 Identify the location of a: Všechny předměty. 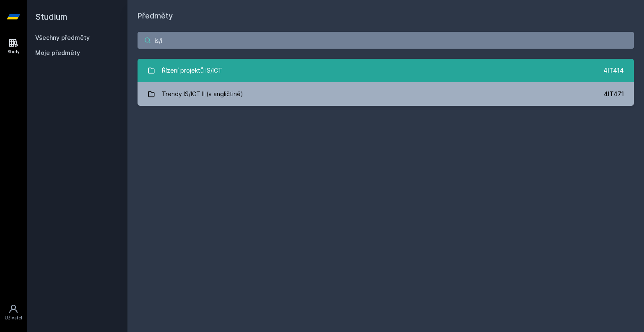
(63, 37).